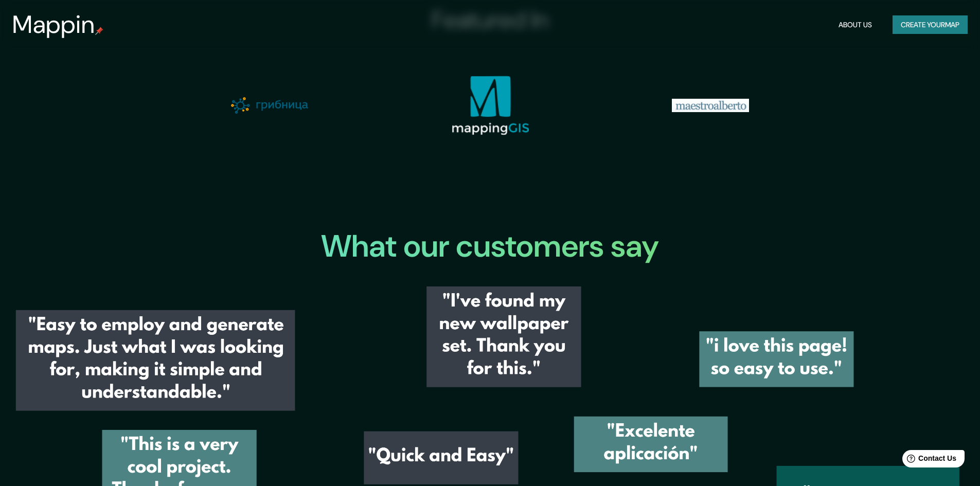  Describe the element at coordinates (54, 24) in the screenshot. I see `h3: Mappin` at that location.